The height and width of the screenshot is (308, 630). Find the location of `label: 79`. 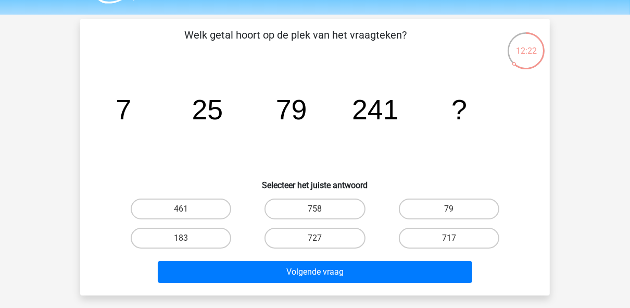

label: 79 is located at coordinates (449, 209).